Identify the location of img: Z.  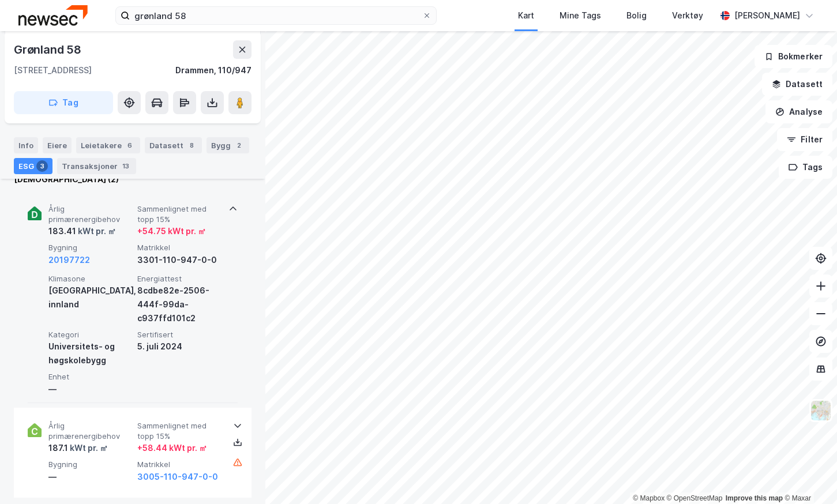
(821, 411).